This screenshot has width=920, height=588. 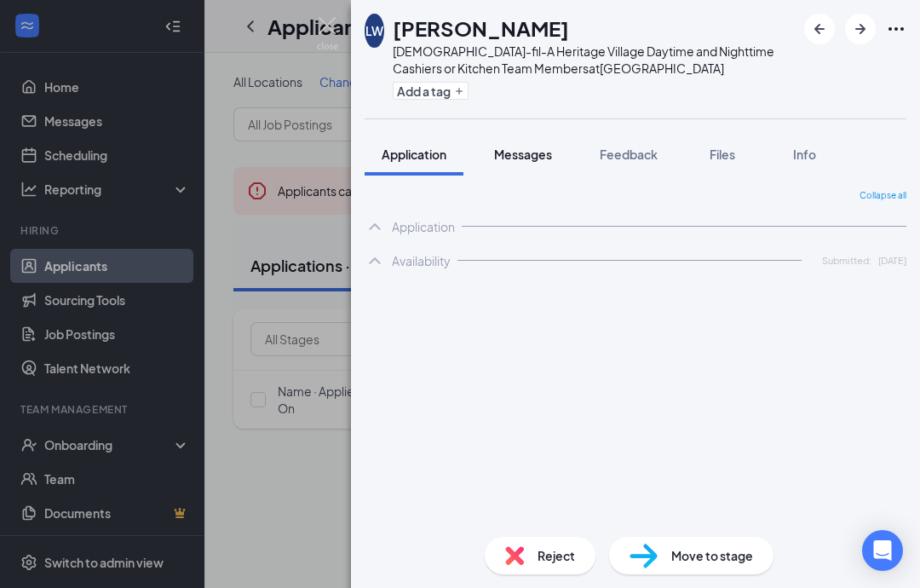 What do you see at coordinates (374, 31) in the screenshot?
I see `div: LW` at bounding box center [374, 31].